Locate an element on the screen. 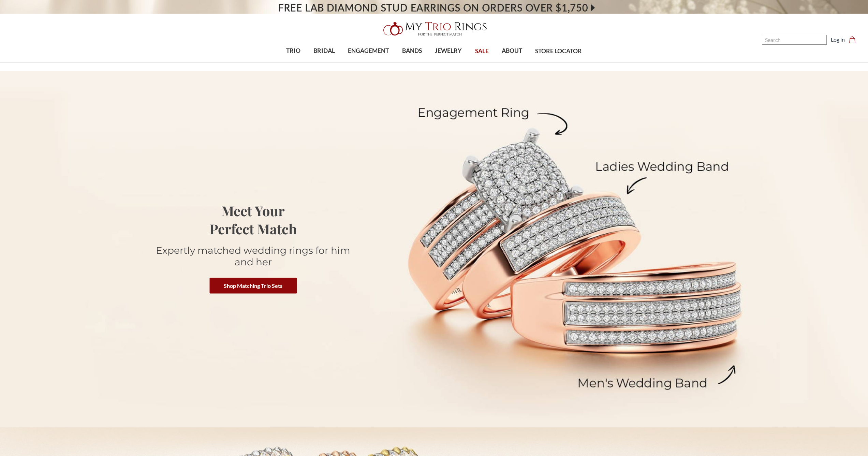 The width and height of the screenshot is (868, 456). a: My Trio Rings is located at coordinates (434, 29).